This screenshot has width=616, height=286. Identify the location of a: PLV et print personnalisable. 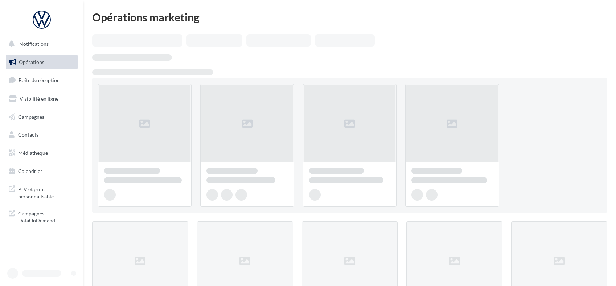
(42, 192).